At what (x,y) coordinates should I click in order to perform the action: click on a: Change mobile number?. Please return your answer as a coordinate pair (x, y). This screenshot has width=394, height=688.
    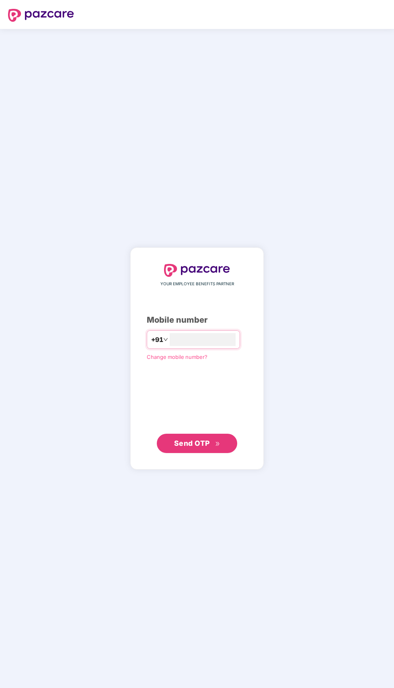
    Looking at the image, I should click on (177, 357).